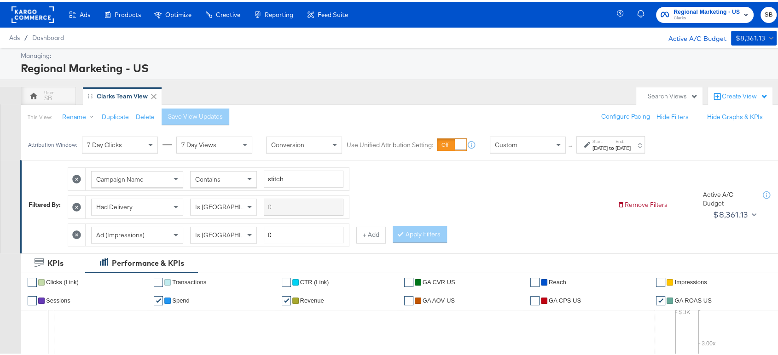  What do you see at coordinates (55, 261) in the screenshot?
I see `div: KPIs` at bounding box center [55, 261].